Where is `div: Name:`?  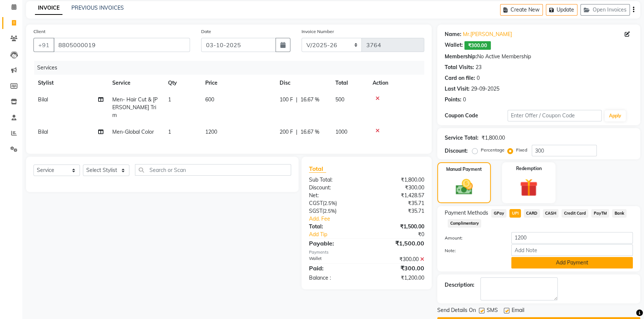 div: Name: is located at coordinates (453, 34).